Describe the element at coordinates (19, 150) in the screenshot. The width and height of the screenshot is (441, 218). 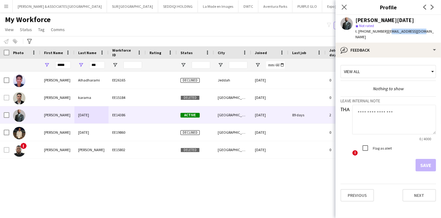
I see `img: Ahmed Ramzi` at that location.